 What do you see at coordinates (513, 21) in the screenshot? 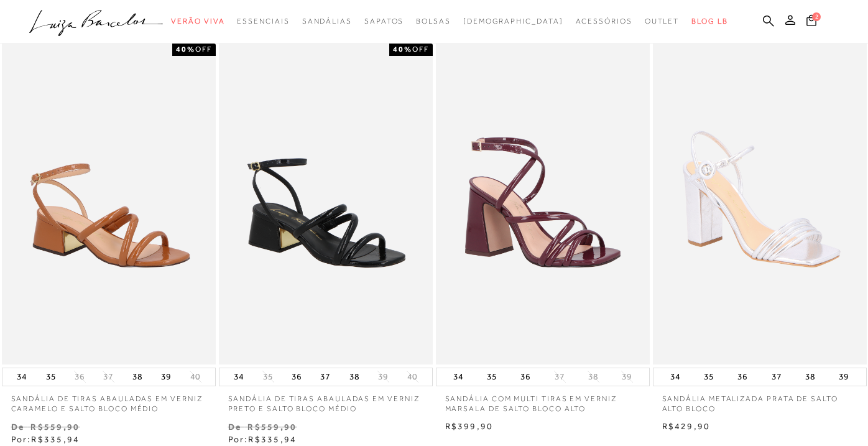
I see `a: noSubCategoriesText` at bounding box center [513, 21].